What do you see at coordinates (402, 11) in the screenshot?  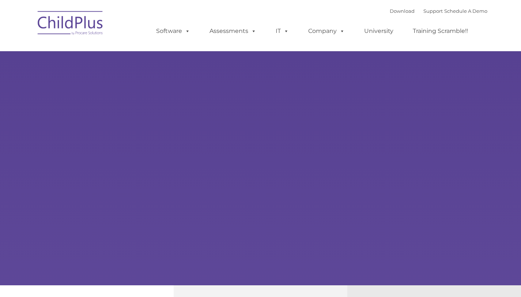 I see `a: Download` at bounding box center [402, 11].